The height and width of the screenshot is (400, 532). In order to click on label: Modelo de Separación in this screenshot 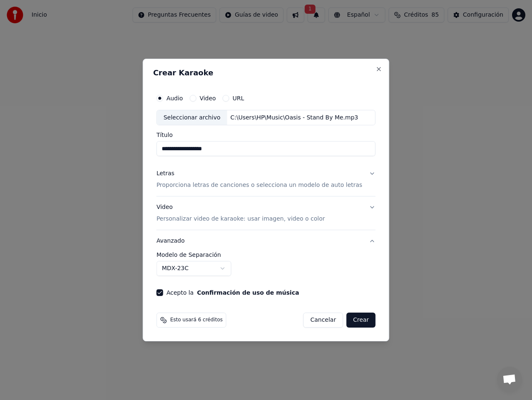, I will do `click(266, 255)`.